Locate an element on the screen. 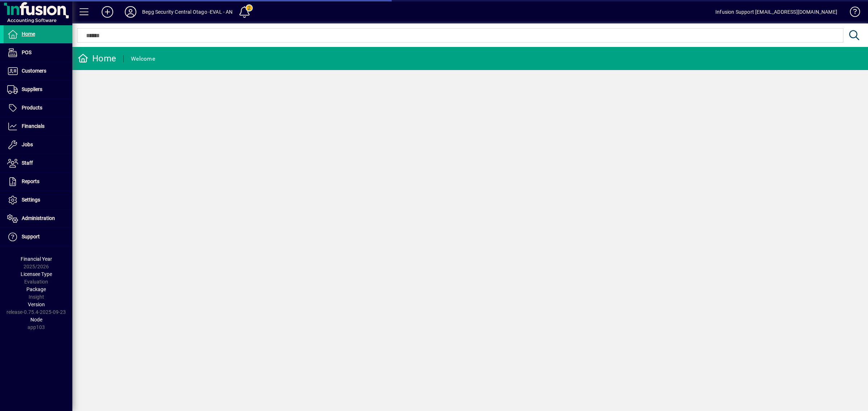 The height and width of the screenshot is (411, 868). span: Reports is located at coordinates (30, 181).